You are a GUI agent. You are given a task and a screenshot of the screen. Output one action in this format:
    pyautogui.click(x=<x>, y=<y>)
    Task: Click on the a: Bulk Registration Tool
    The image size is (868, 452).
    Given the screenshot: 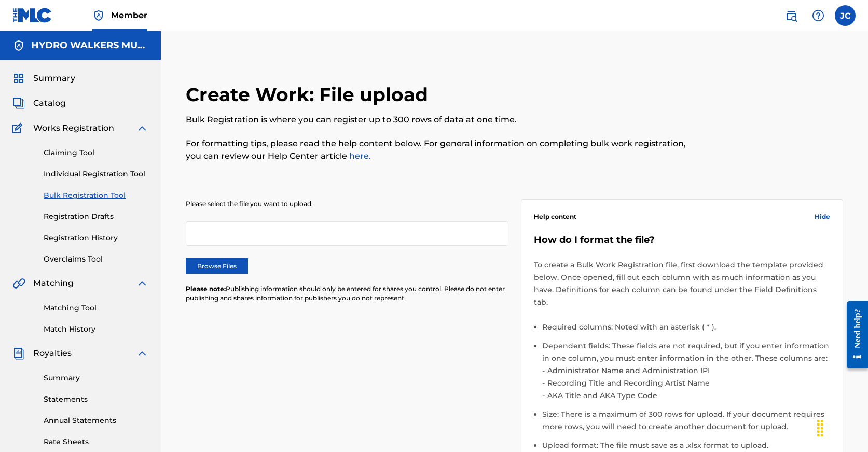 What is the action you would take?
    pyautogui.click(x=96, y=195)
    